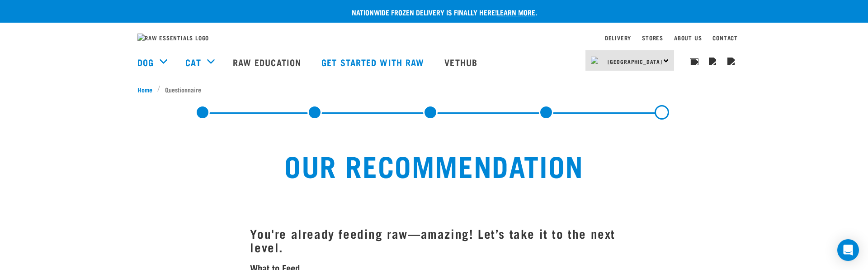  Describe the element at coordinates (597, 61) in the screenshot. I see `img: van-moving.png` at that location.